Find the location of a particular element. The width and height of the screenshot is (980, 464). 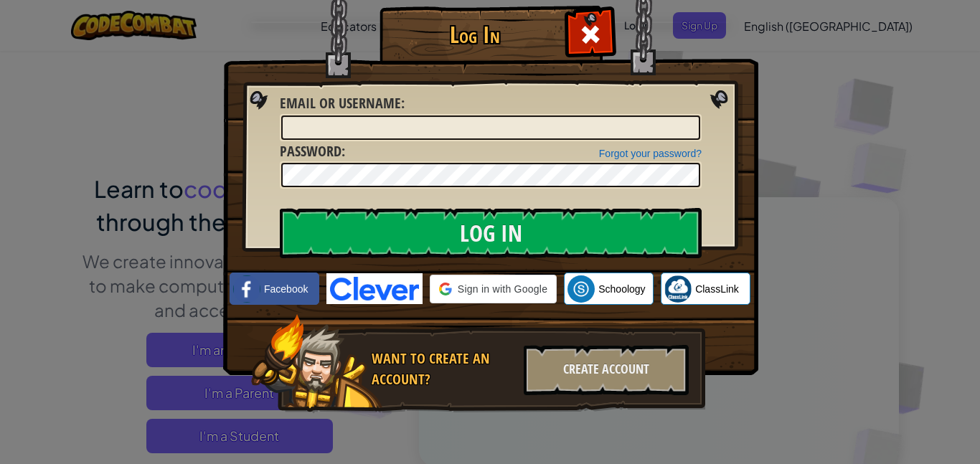

a: Forgot your password? is located at coordinates (650, 154).